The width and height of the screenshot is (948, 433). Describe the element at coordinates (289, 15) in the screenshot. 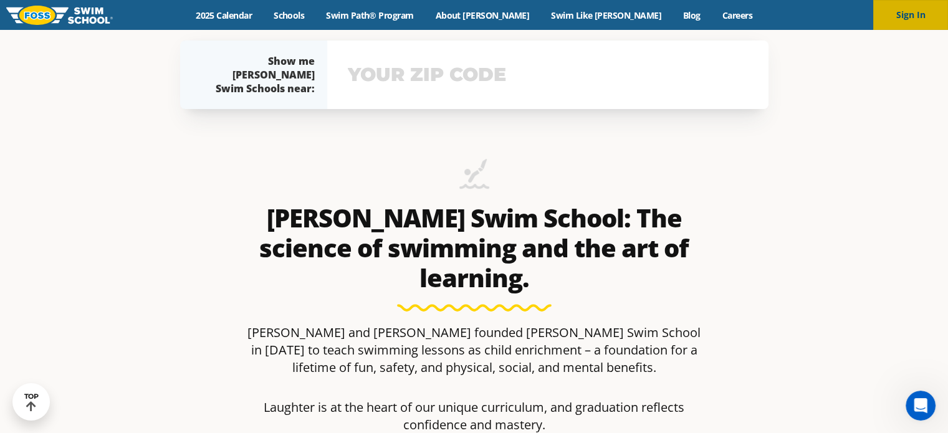

I see `a: Schools` at that location.